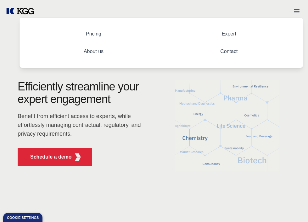  I want to click on button: Schedule a demoKGG Fifth Element RED, so click(55, 157).